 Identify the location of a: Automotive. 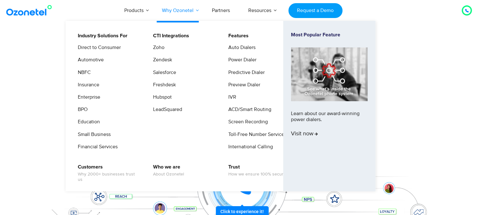
(89, 60).